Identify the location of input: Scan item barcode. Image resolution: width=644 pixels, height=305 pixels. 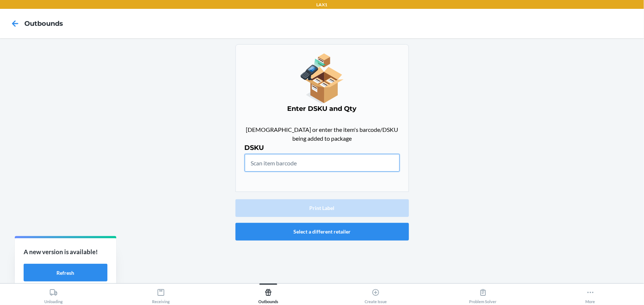
(322, 163).